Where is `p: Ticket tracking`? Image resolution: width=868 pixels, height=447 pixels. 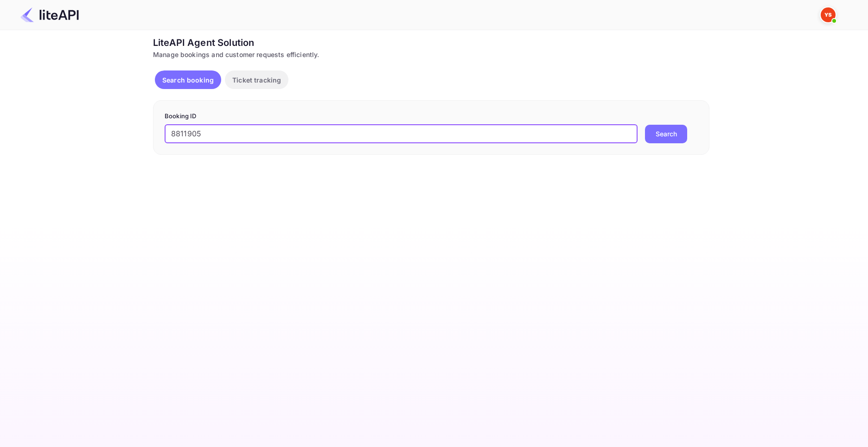
p: Ticket tracking is located at coordinates (257, 80).